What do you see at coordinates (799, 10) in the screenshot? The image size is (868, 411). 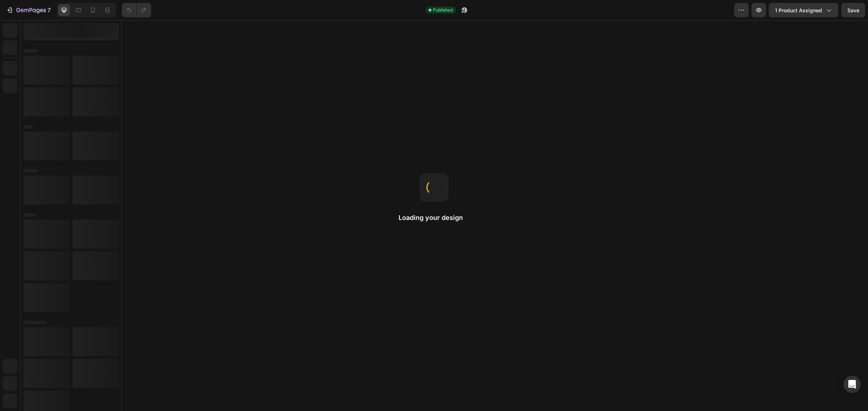 I see `span: 1 product assigned` at bounding box center [799, 10].